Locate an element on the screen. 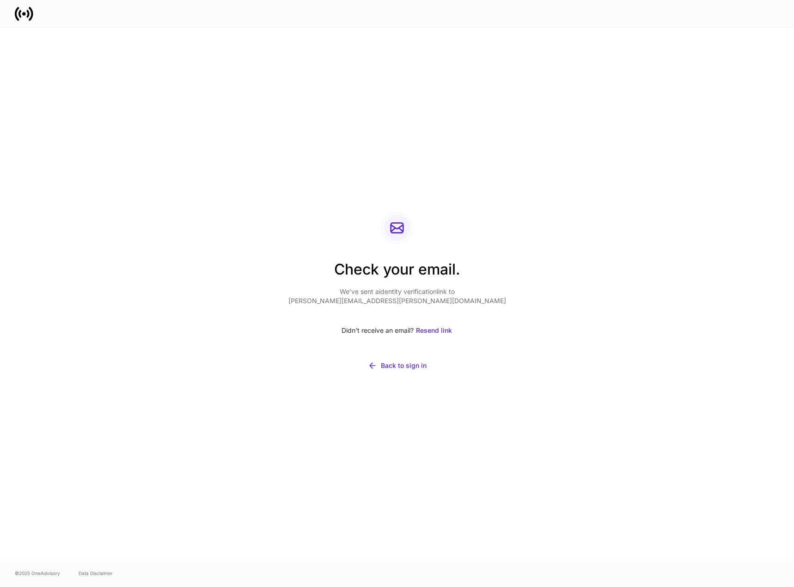 The height and width of the screenshot is (587, 794). h2: Check your email. is located at coordinates (397, 273).